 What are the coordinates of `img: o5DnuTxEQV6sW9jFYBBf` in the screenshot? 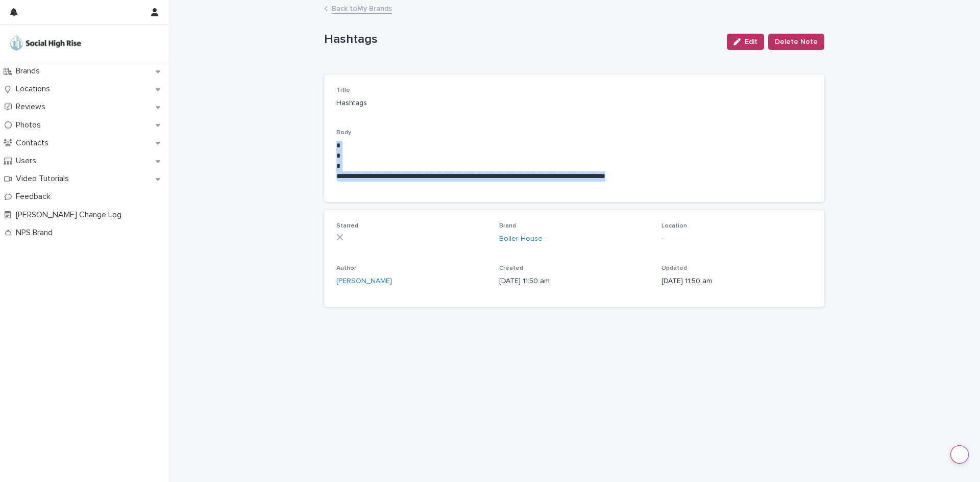 It's located at (45, 43).